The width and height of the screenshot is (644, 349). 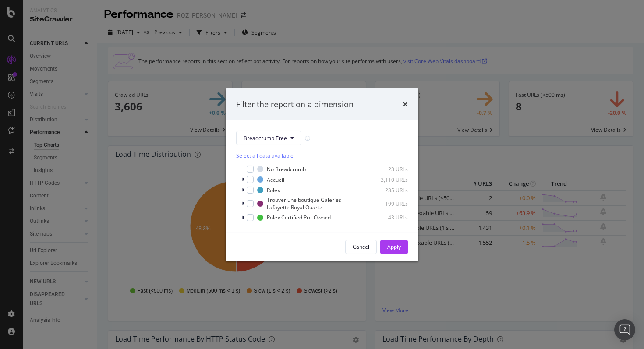 What do you see at coordinates (386, 180) in the screenshot?
I see `div: 3,110 URLs` at bounding box center [386, 180].